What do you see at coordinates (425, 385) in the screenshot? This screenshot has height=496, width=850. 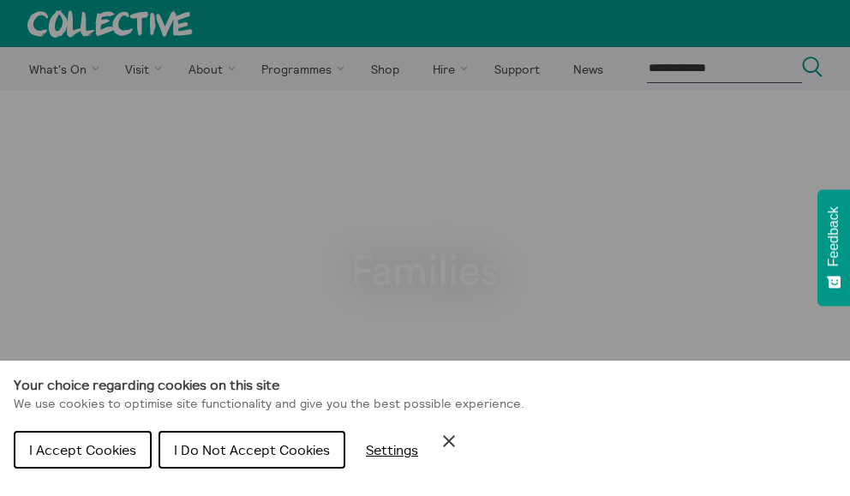 I see `h1: Your choice regarding cookies on this site` at bounding box center [425, 385].